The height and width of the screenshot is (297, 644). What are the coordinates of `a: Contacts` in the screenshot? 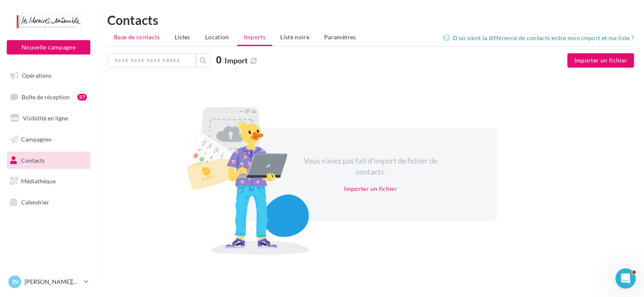 It's located at (48, 160).